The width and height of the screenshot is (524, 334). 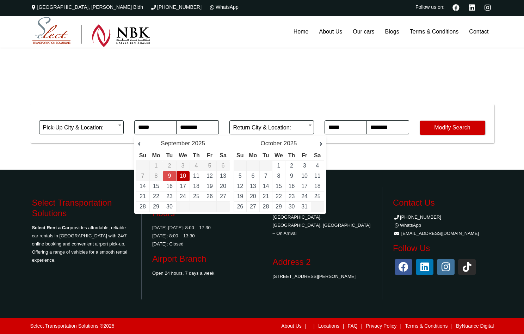 What do you see at coordinates (292, 165) in the screenshot?
I see `a: 2` at bounding box center [292, 165].